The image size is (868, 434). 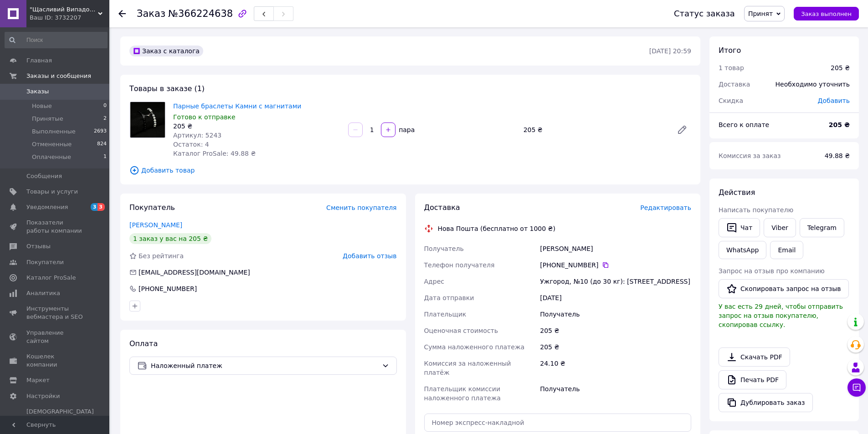 I want to click on span: Комиссия за заказ, so click(x=750, y=156).